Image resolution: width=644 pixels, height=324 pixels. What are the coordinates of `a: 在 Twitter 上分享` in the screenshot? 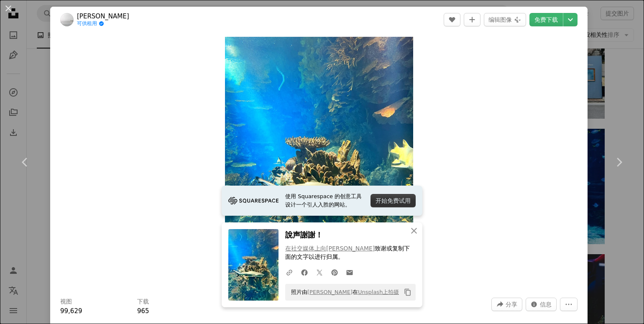 It's located at (320, 272).